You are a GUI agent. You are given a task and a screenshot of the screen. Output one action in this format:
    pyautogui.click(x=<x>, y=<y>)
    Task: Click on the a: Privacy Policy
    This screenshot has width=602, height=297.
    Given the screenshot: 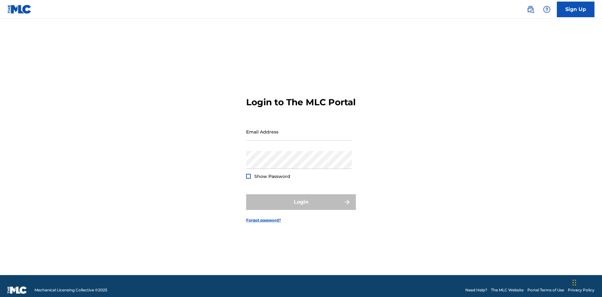 What is the action you would take?
    pyautogui.click(x=581, y=290)
    